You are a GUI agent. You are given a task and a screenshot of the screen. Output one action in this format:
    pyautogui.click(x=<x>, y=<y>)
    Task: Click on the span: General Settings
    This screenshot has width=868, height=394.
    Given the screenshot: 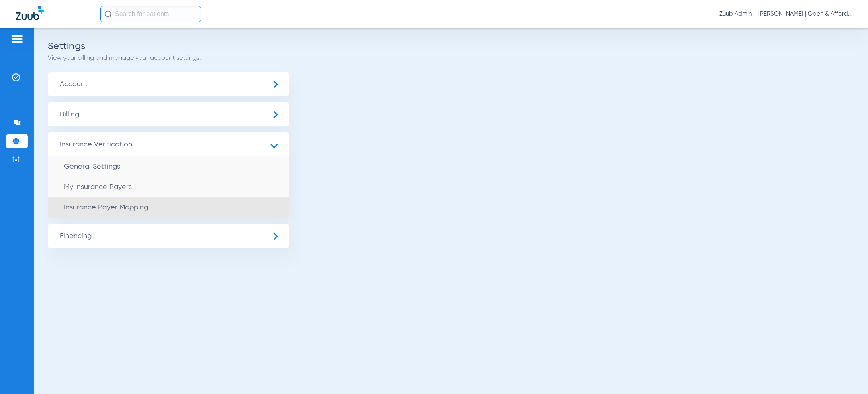 What is the action you would take?
    pyautogui.click(x=92, y=166)
    